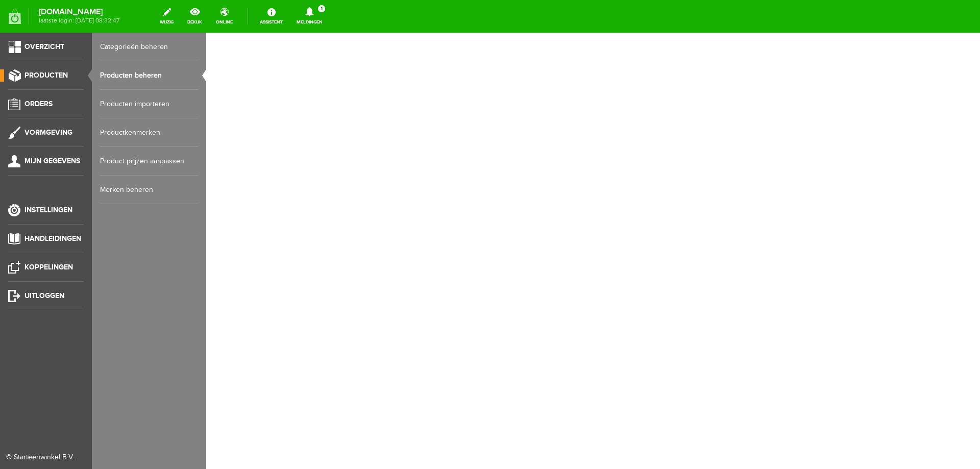 The image size is (980, 469). Describe the element at coordinates (194, 16) in the screenshot. I see `a: bekijk` at that location.